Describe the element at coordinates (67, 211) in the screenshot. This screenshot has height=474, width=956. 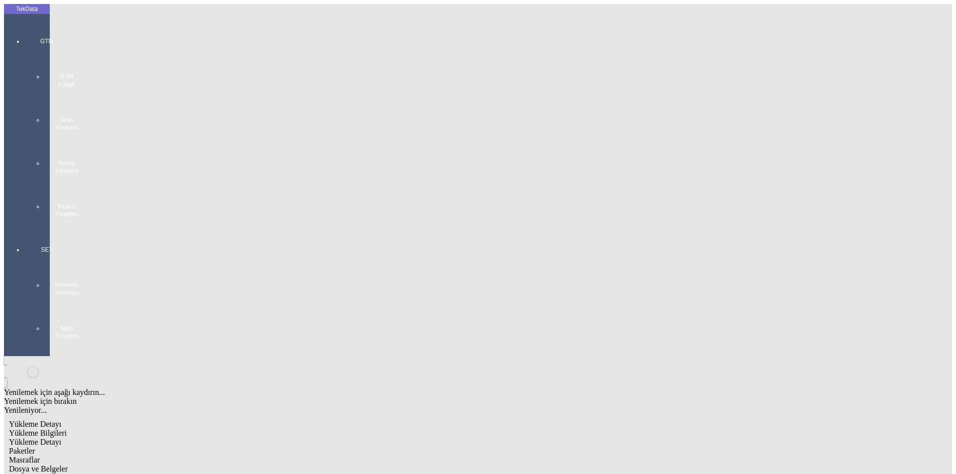
I see `span: İhracat Yönetimi` at that location.